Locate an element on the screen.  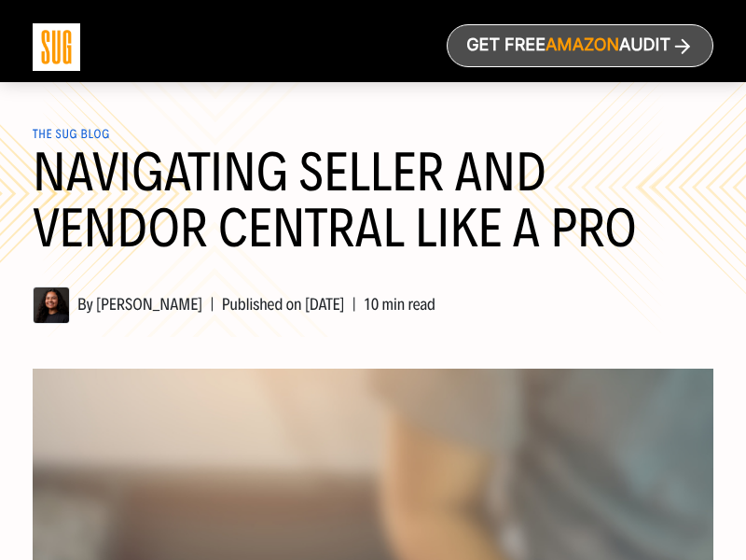
a: The SUG Blog is located at coordinates (70, 134).